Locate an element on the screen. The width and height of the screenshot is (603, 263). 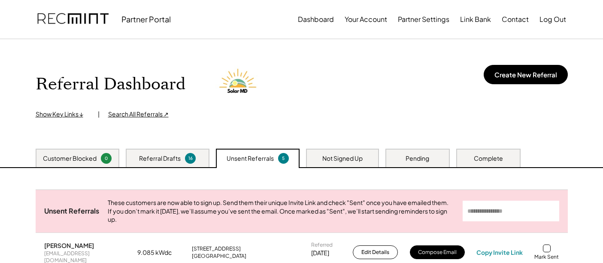
div: Complete is located at coordinates (488, 158).